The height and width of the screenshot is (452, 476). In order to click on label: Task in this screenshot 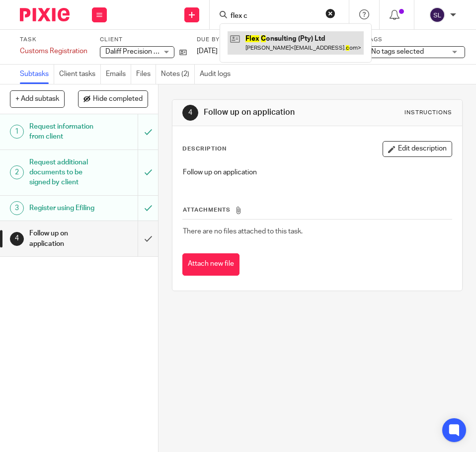, I will do `click(54, 40)`.